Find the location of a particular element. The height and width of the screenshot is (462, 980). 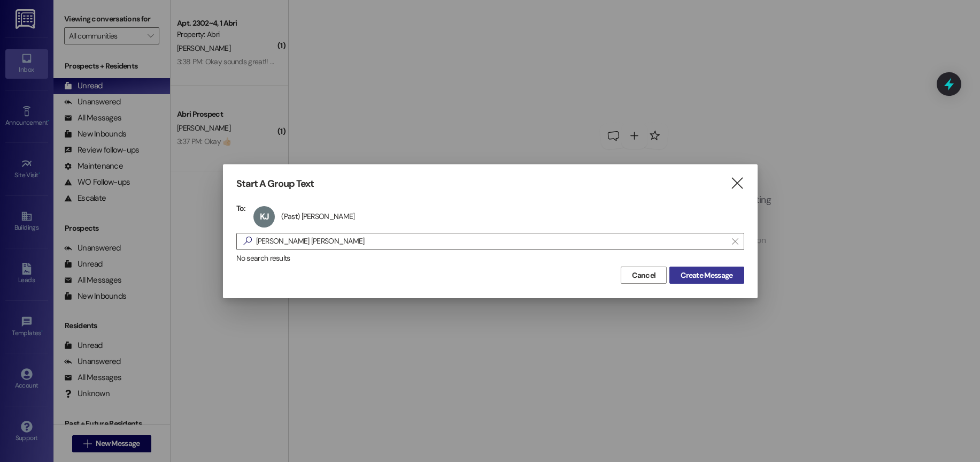

button: Cancel is located at coordinates (643, 274).